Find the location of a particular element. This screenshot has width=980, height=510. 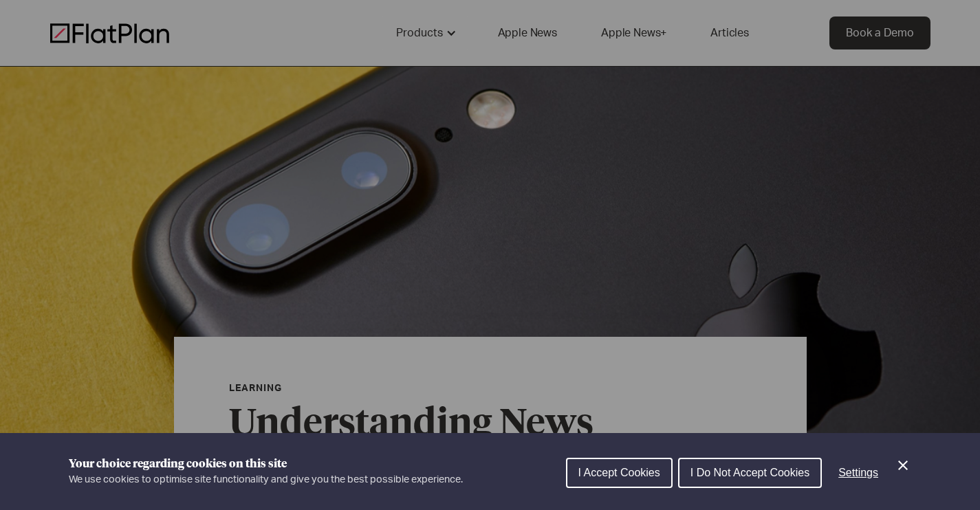

h1: Your choice regarding cookies on this site is located at coordinates (265, 464).